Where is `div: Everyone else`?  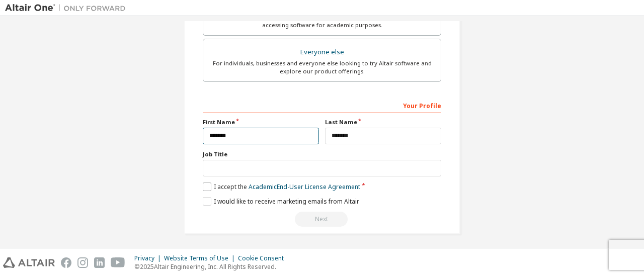
div: Everyone else is located at coordinates (322, 53).